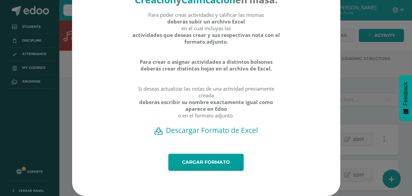 The width and height of the screenshot is (412, 196). I want to click on strong: Para crear o asignar actividades a distintos bolsones deberás crear distintas hojas en el archivo..., so click(206, 65).